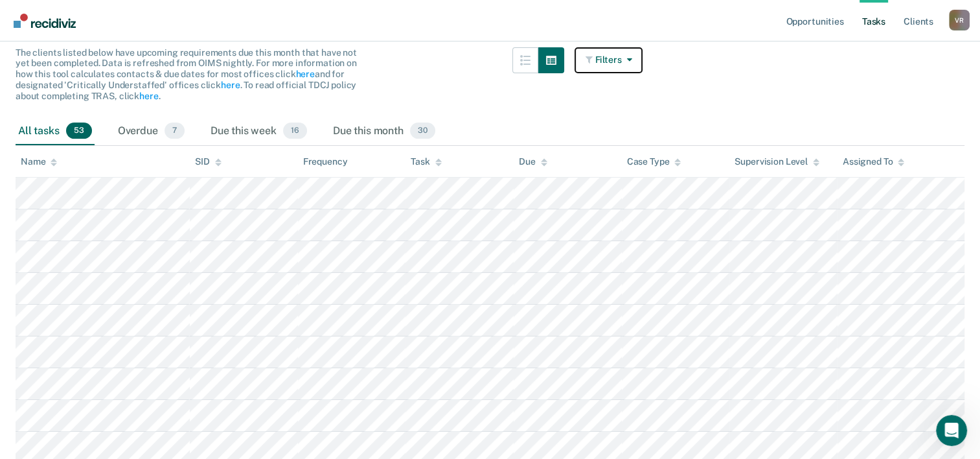 This screenshot has height=459, width=980. Describe the element at coordinates (39, 161) in the screenshot. I see `div: Name` at that location.